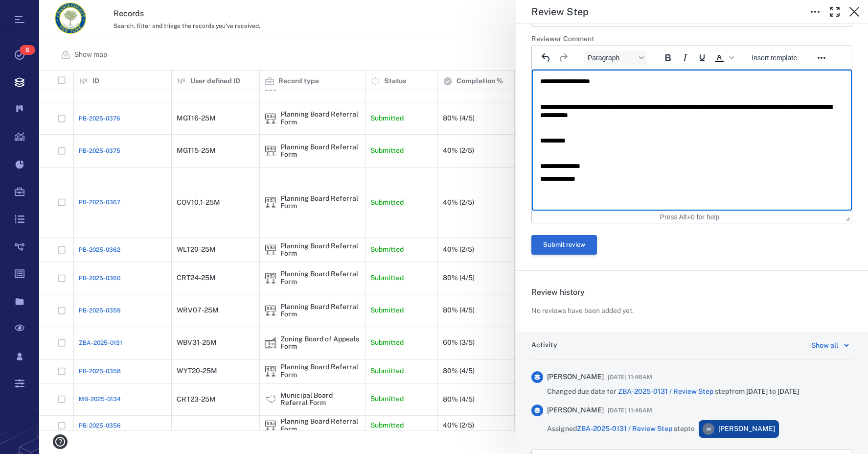 This screenshot has width=868, height=454. What do you see at coordinates (612, 58) in the screenshot?
I see `span: Paragraph` at bounding box center [612, 58].